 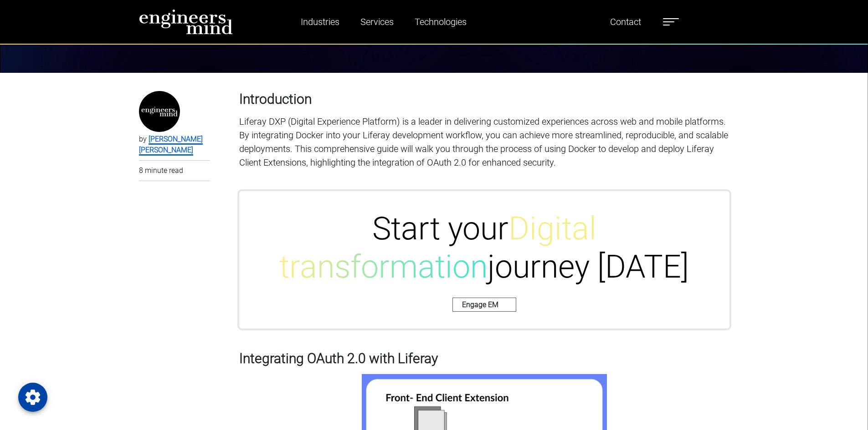 I want to click on a: Contact, so click(x=625, y=22).